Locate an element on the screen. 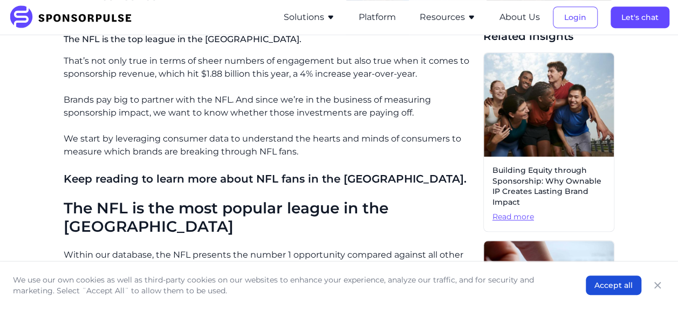 The height and width of the screenshot is (309, 678). span: Read more is located at coordinates (549, 217).